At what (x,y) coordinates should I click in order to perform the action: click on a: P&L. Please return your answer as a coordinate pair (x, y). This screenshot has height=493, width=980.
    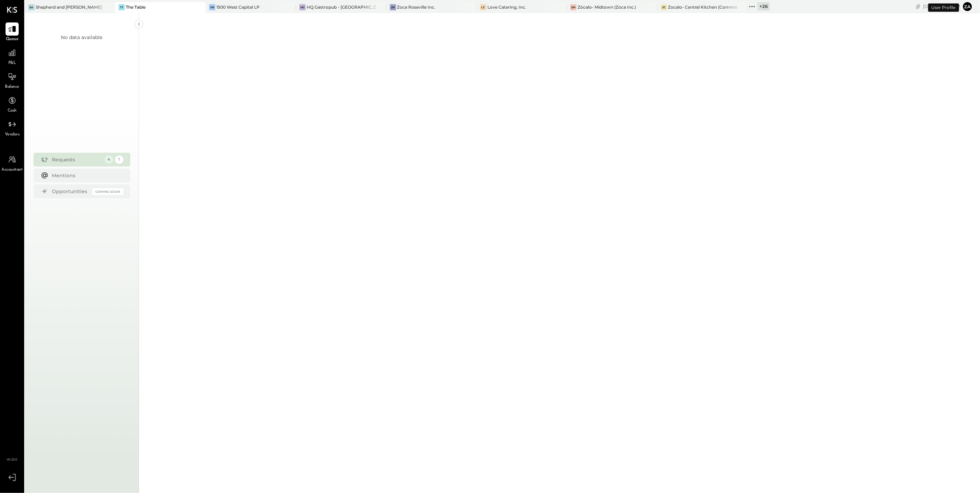
    Looking at the image, I should click on (12, 56).